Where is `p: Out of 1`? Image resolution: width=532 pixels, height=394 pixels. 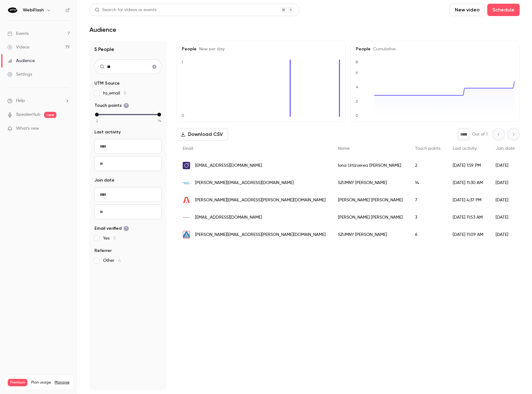 p: Out of 1 is located at coordinates (480, 134).